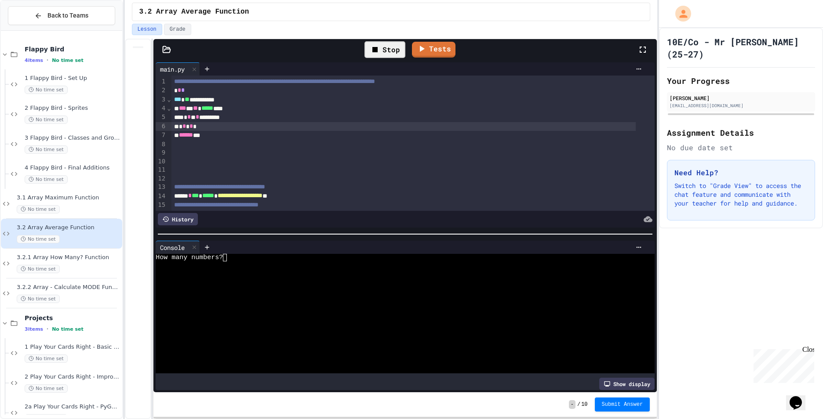 The image size is (823, 419). What do you see at coordinates (73, 168) in the screenshot?
I see `span: 4 Flappy Bird - Final Additions` at bounding box center [73, 168].